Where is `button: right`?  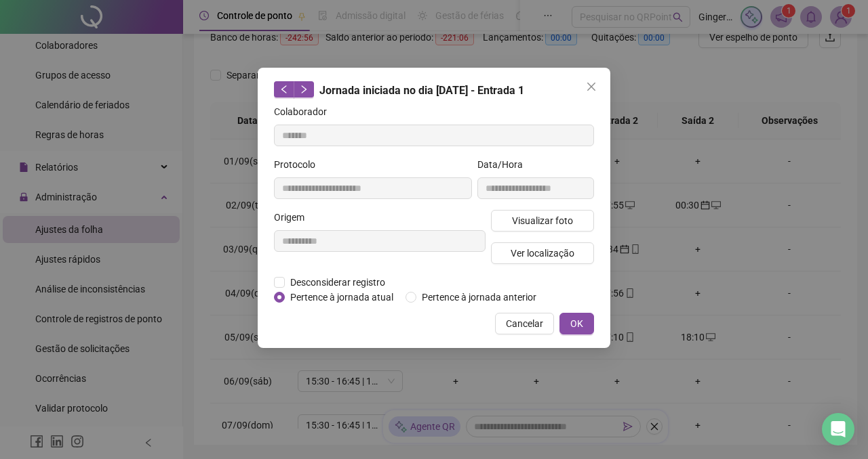
button: right is located at coordinates (304, 89).